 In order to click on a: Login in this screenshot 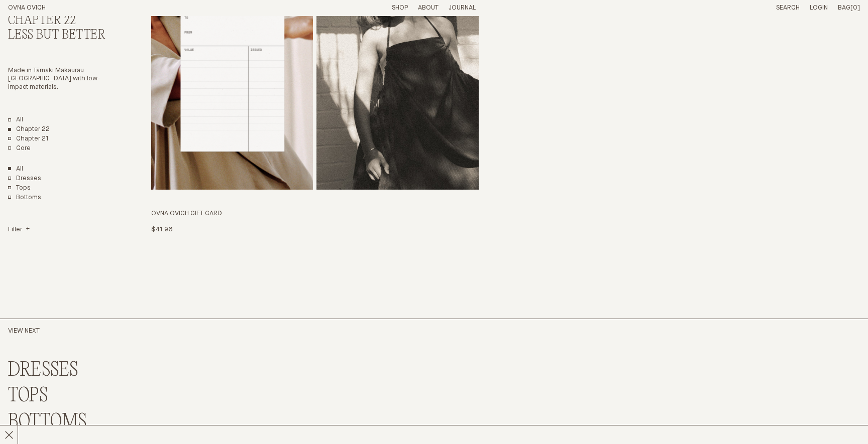, I will do `click(819, 8)`.